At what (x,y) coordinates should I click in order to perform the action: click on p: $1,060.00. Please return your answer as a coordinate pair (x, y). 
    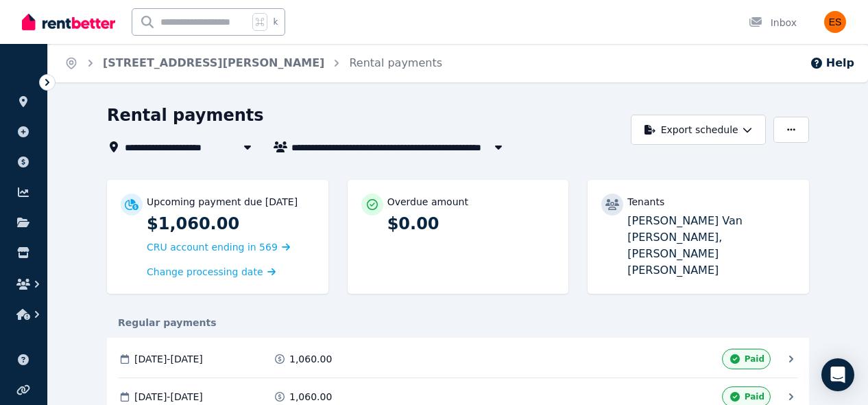
    Looking at the image, I should click on (231, 224).